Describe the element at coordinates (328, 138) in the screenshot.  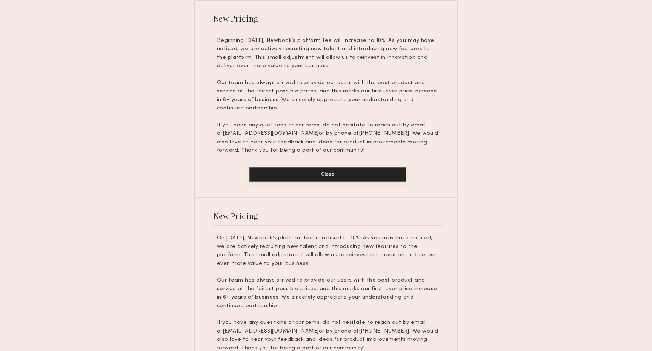
I see `p: If you have any questions or concerns, do not hesitate to reach out by email at or by phone at . ...` at that location.